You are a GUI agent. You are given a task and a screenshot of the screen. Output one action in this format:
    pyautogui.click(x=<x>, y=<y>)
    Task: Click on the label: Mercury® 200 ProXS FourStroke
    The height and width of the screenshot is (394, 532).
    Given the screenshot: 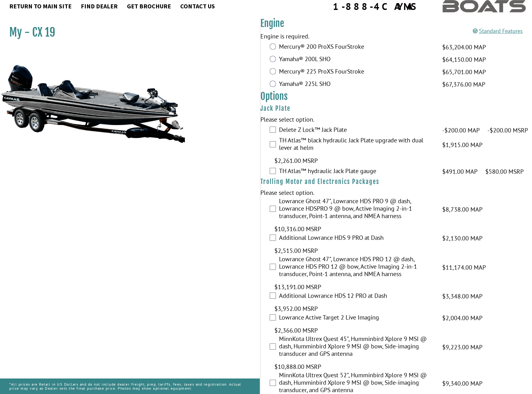 What is the action you would take?
    pyautogui.click(x=357, y=47)
    